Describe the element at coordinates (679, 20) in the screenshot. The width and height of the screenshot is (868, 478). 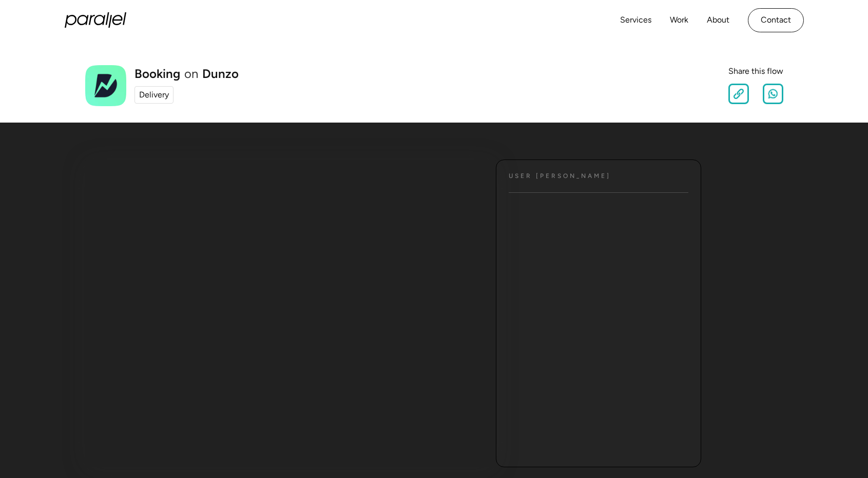
I see `a: Work` at that location.